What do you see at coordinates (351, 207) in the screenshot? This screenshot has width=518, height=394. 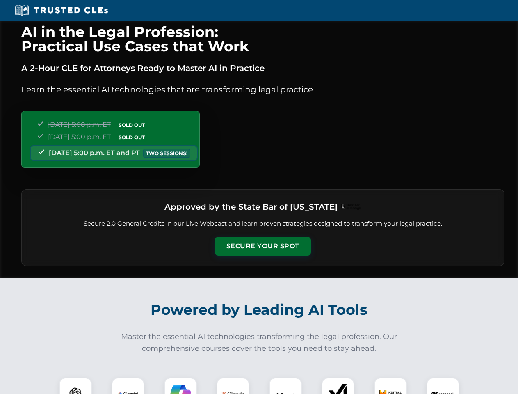 I see `img: Logo` at bounding box center [351, 207].